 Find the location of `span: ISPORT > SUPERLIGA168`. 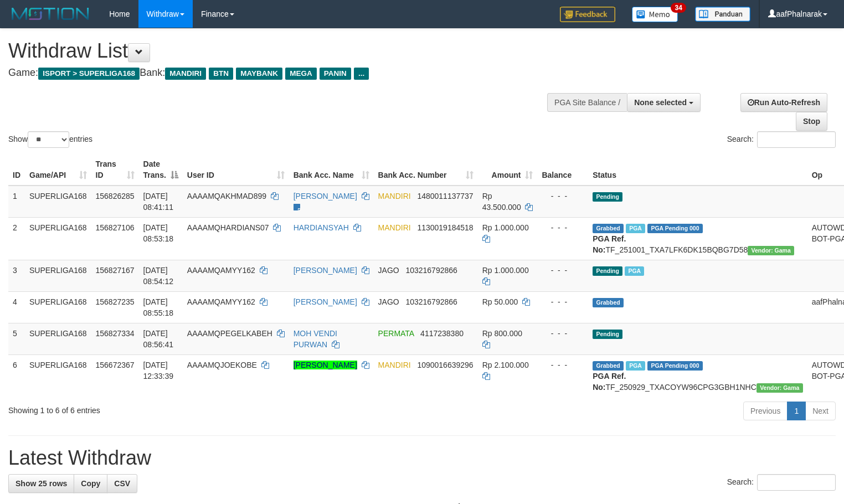

span: ISPORT > SUPERLIGA168 is located at coordinates (89, 74).